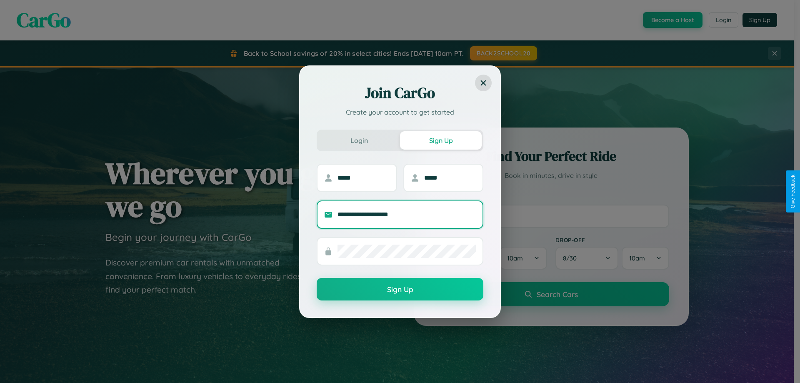  Describe the element at coordinates (359, 140) in the screenshot. I see `button: Login` at that location.